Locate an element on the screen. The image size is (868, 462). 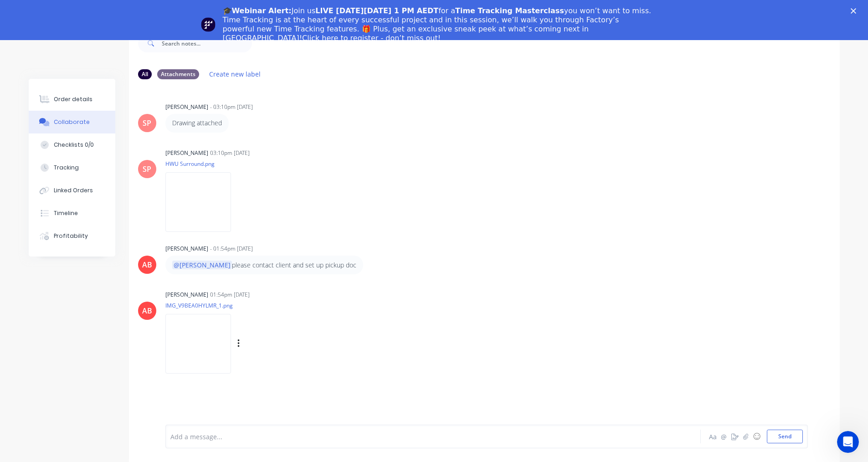
input: Search notes... is located at coordinates (207, 43).